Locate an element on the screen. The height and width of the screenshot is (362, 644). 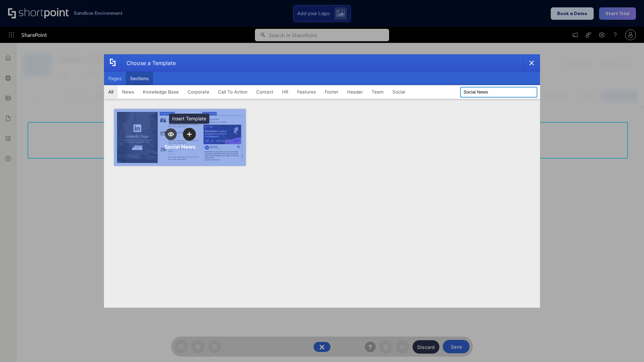
button: Contact is located at coordinates (264, 92).